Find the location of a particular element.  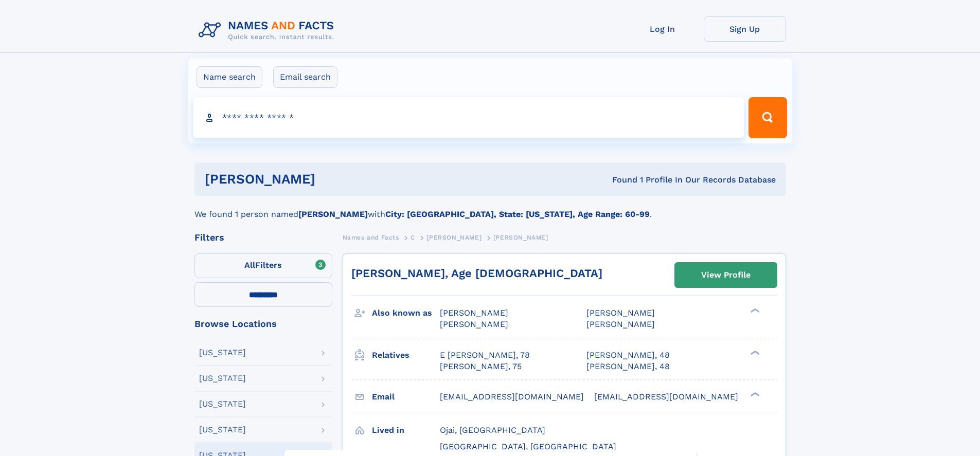

span: All is located at coordinates (249, 264).